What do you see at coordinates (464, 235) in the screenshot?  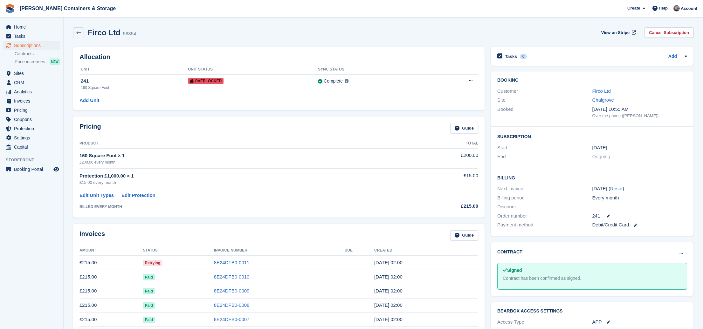 I see `a: Guide` at bounding box center [464, 235].